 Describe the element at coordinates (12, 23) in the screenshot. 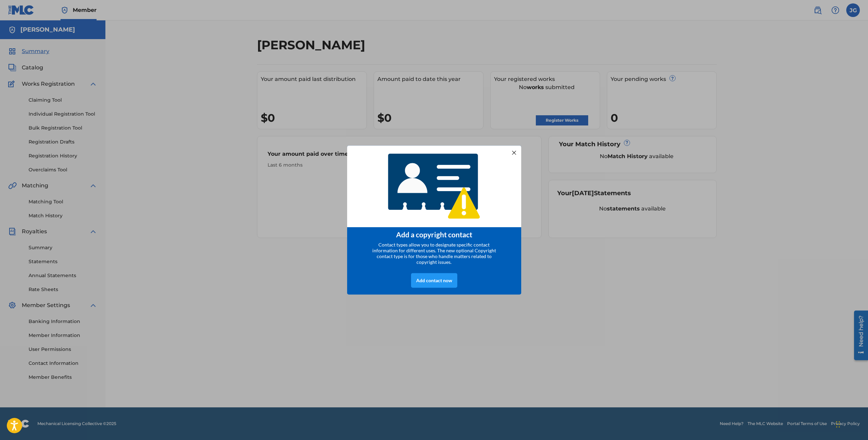

I see `div: Need help?` at that location.